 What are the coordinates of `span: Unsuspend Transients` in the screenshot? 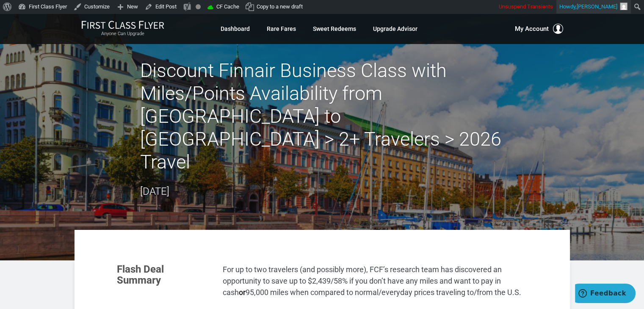 It's located at (526, 6).